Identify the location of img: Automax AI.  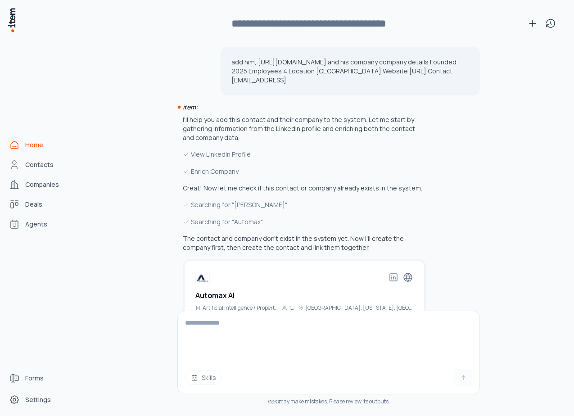
(203, 279).